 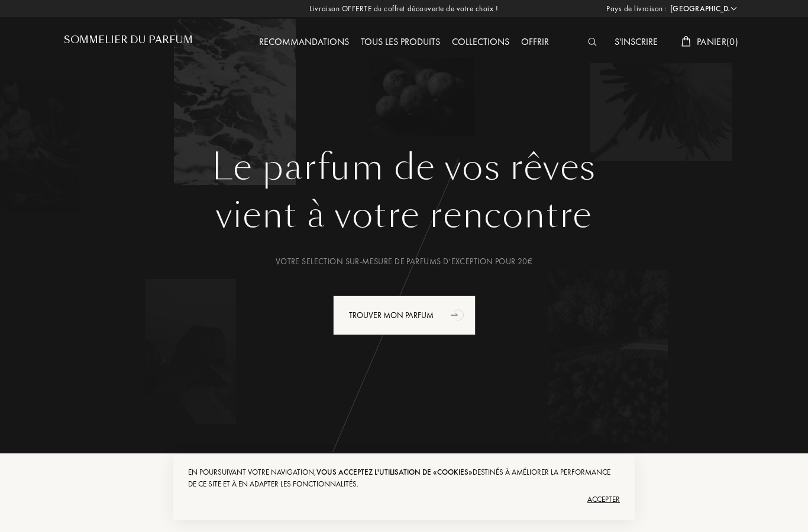 What do you see at coordinates (128, 40) in the screenshot?
I see `h1: Sommelier du Parfum` at bounding box center [128, 40].